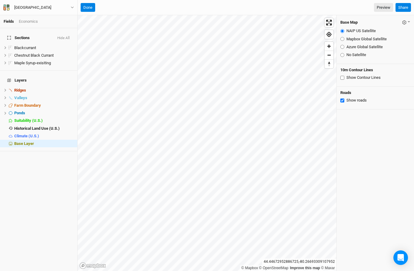  Describe the element at coordinates (44, 128) in the screenshot. I see `div: Historical Land Use (U.S.)` at that location.